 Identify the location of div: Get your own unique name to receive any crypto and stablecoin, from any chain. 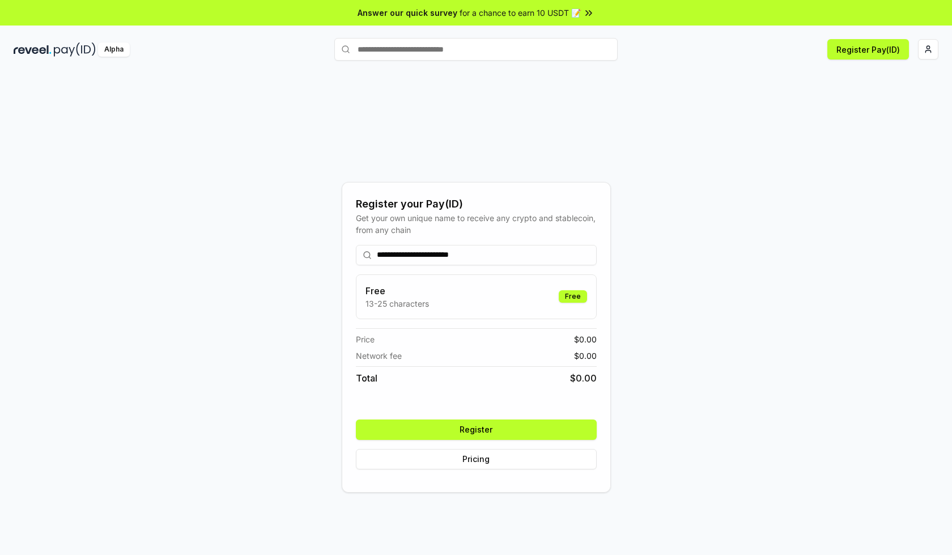
(476, 224).